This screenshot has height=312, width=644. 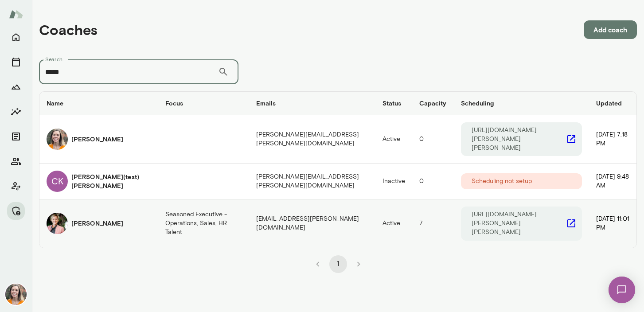 What do you see at coordinates (16, 87) in the screenshot?
I see `button: Growth Plan` at bounding box center [16, 87].